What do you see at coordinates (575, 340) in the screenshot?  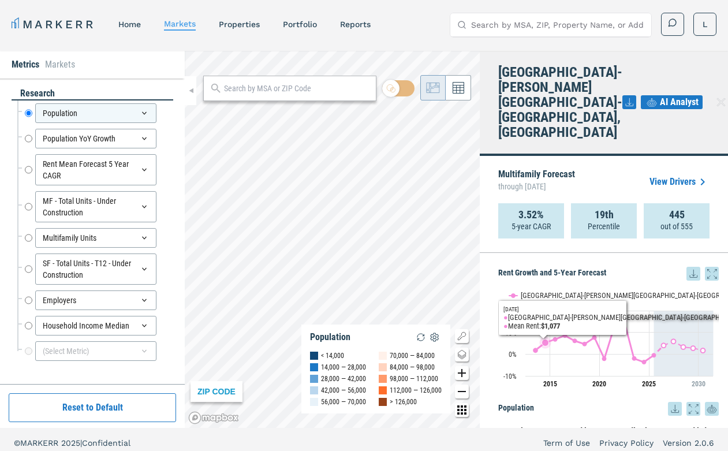 I see `path: Wednesday, 28 Jun, 20:00, 6.13. Atlanta-Sandy Springs-Roswell, GA.` at bounding box center [575, 340].